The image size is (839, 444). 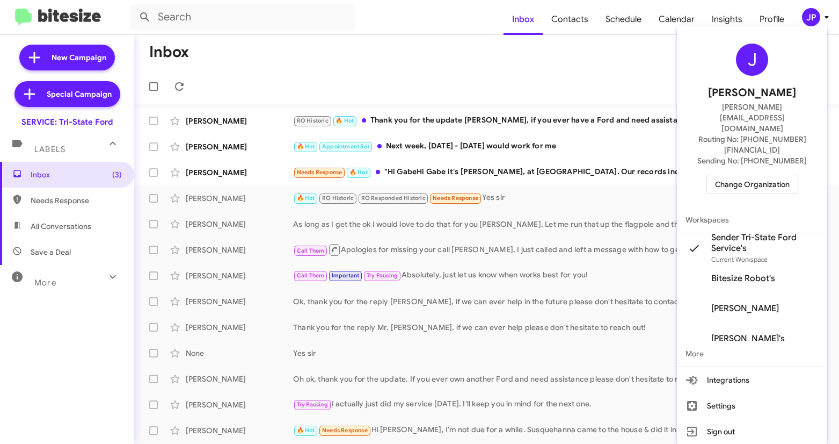 I want to click on span: Sender Tri-State Ford Service's, so click(x=765, y=243).